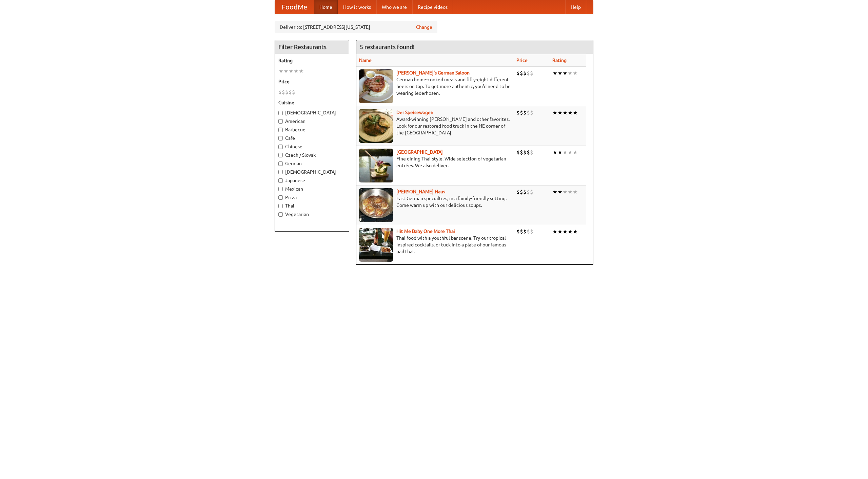 This screenshot has width=868, height=479. I want to click on input: Cafe, so click(280, 138).